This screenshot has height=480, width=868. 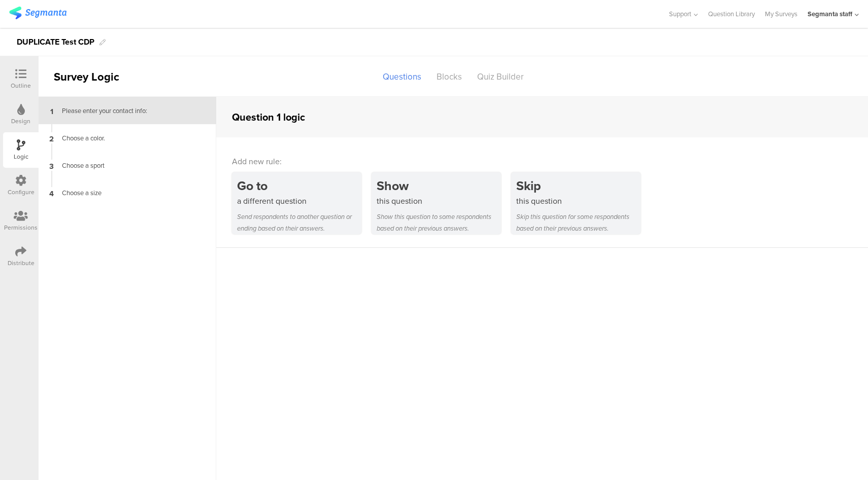 I want to click on img: segmanta logo, so click(x=37, y=12).